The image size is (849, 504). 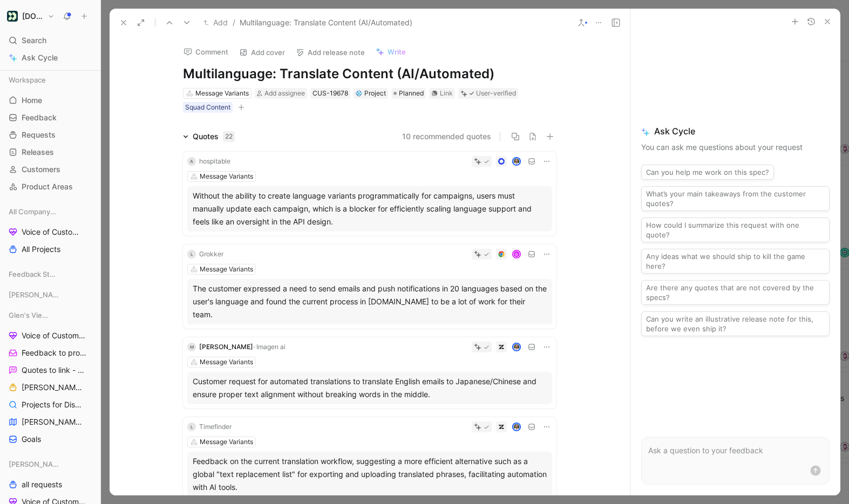 I want to click on span: Glen's Views, so click(x=30, y=315).